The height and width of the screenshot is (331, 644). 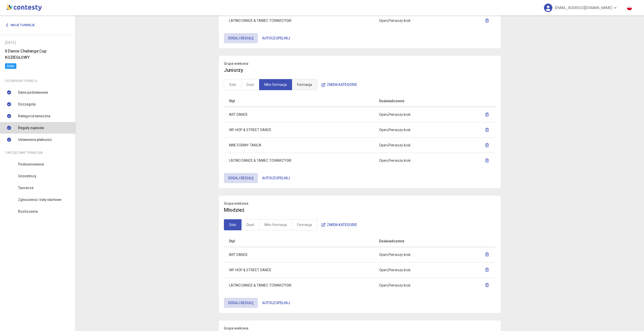 I want to click on div: Ustawienia turnieju, so click(x=38, y=81).